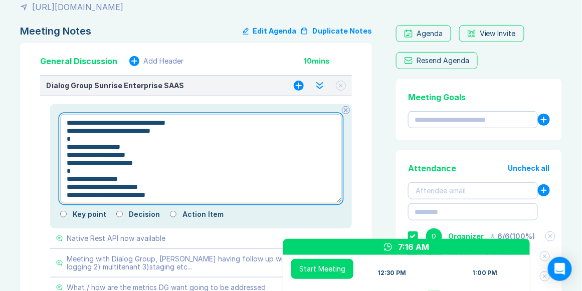  Describe the element at coordinates (163, 61) in the screenshot. I see `div: Add Header` at that location.